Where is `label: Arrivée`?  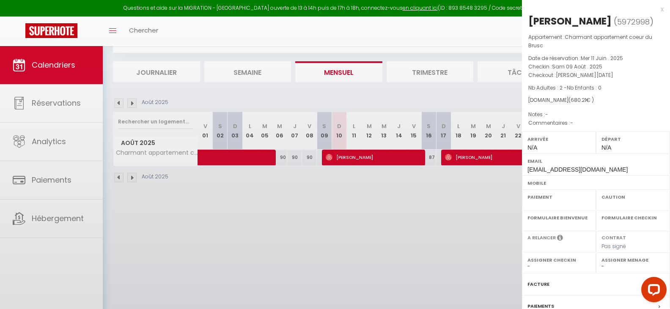
label: Arrivée is located at coordinates (559, 139).